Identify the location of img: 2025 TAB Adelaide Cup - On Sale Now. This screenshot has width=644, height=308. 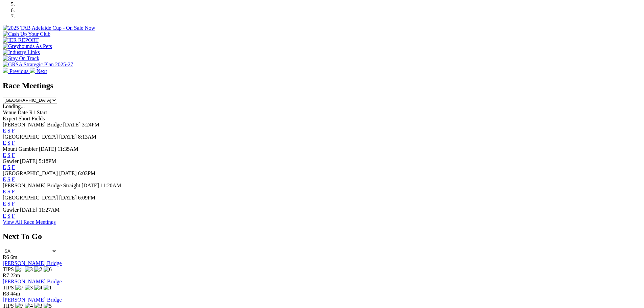
(49, 28).